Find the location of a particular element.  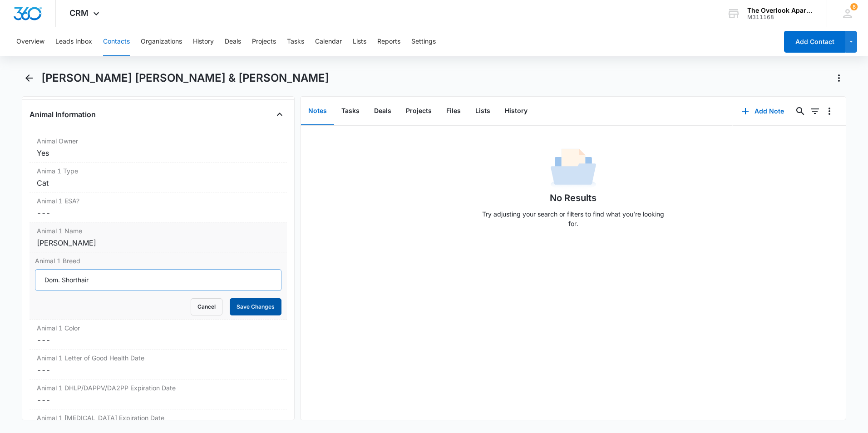

button: Organizations is located at coordinates (161, 42).